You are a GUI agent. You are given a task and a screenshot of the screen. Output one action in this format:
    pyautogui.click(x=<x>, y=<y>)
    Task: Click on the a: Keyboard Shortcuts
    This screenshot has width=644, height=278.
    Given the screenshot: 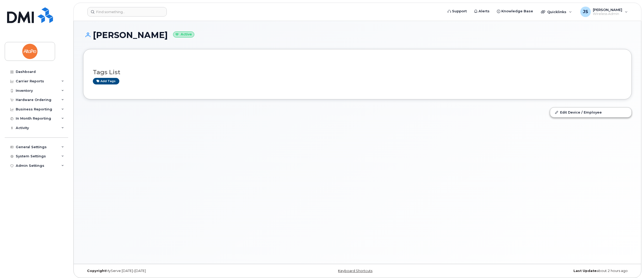 What is the action you would take?
    pyautogui.click(x=355, y=270)
    